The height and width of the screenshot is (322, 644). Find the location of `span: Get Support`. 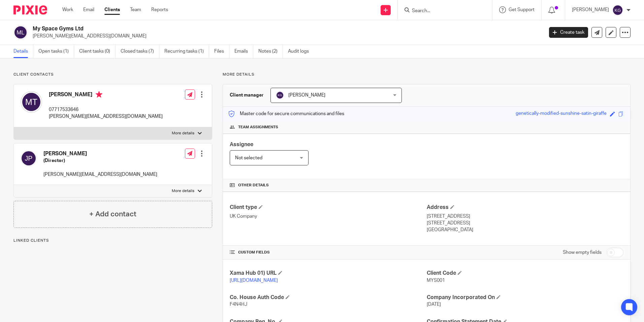

span: Get Support is located at coordinates (522, 10).